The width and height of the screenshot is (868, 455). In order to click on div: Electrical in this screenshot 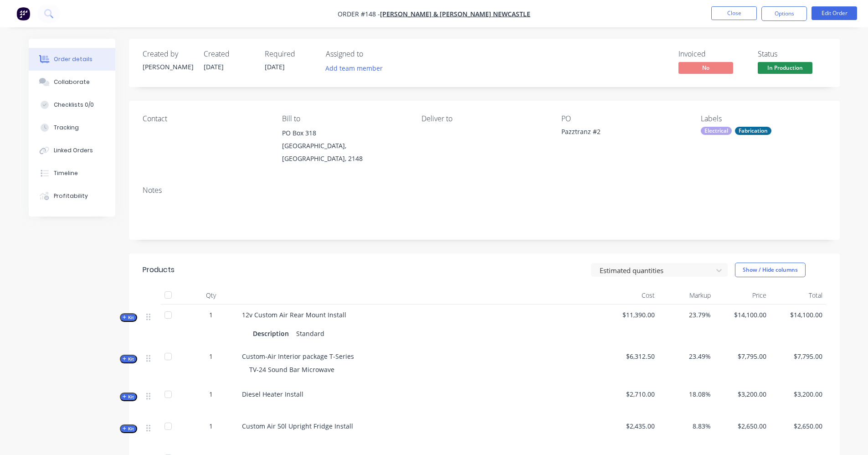, I will do `click(716, 131)`.